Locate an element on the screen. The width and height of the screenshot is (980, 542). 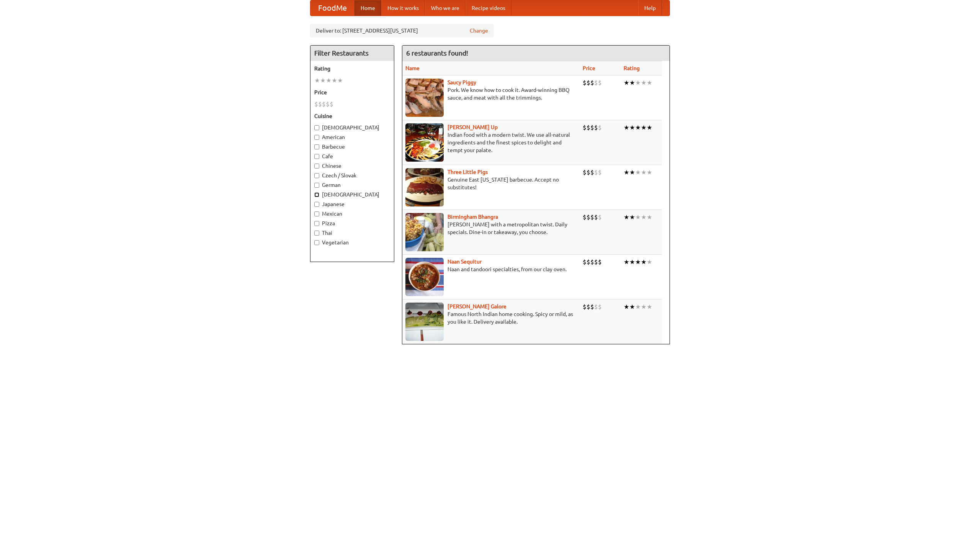
input: Cafe is located at coordinates (317, 156).